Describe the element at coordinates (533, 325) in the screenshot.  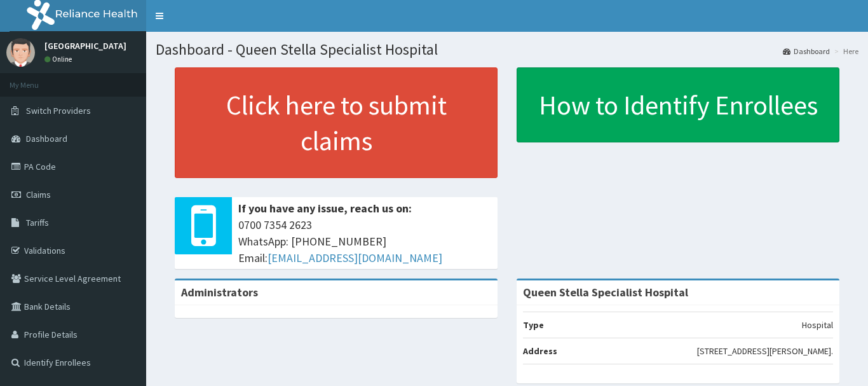
I see `b: Type` at that location.